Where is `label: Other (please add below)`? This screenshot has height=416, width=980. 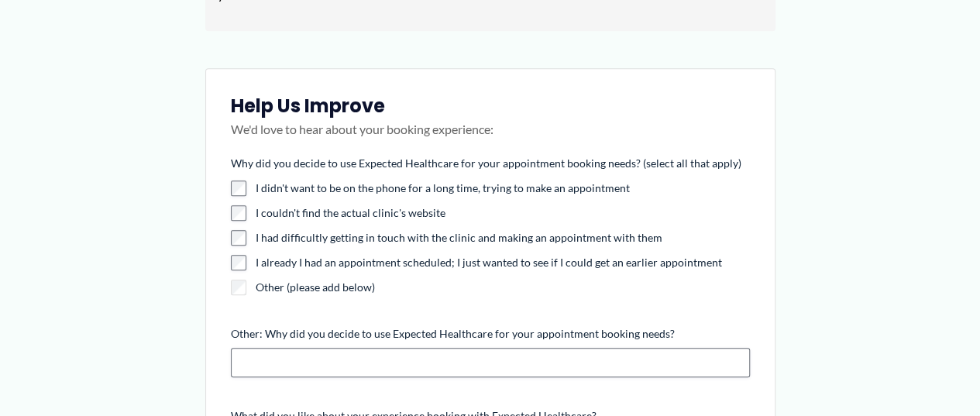 label: Other (please add below) is located at coordinates (503, 287).